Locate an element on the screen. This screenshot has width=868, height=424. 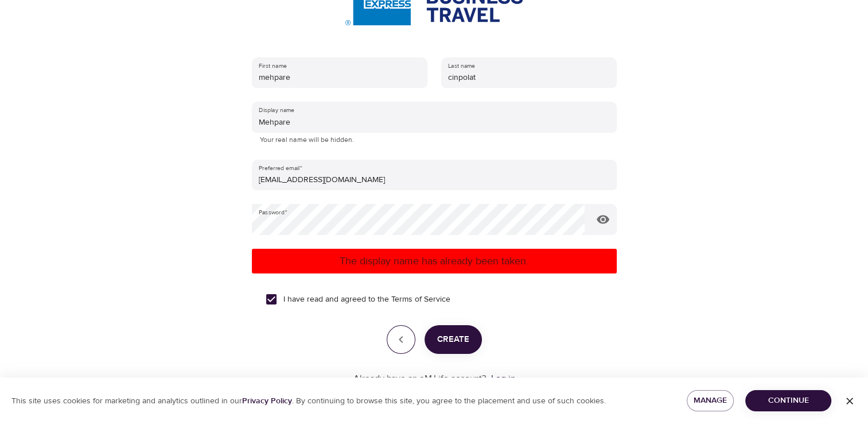
p: Already have an eM Life account? is located at coordinates (420, 378).